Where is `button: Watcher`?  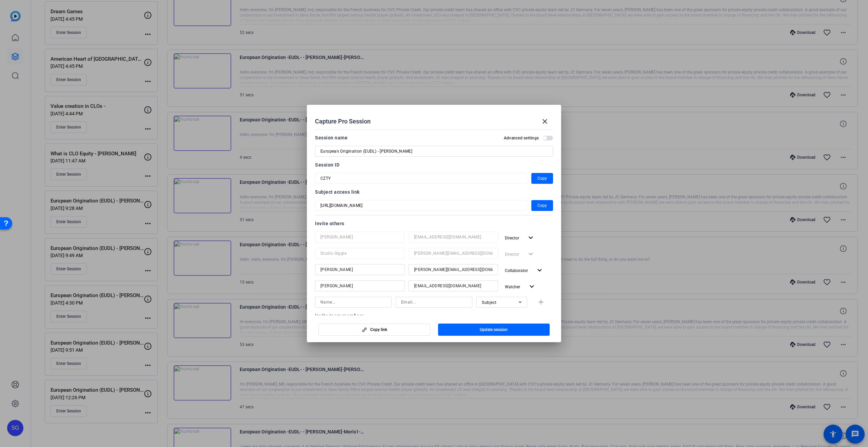 button: Watcher is located at coordinates (521, 287).